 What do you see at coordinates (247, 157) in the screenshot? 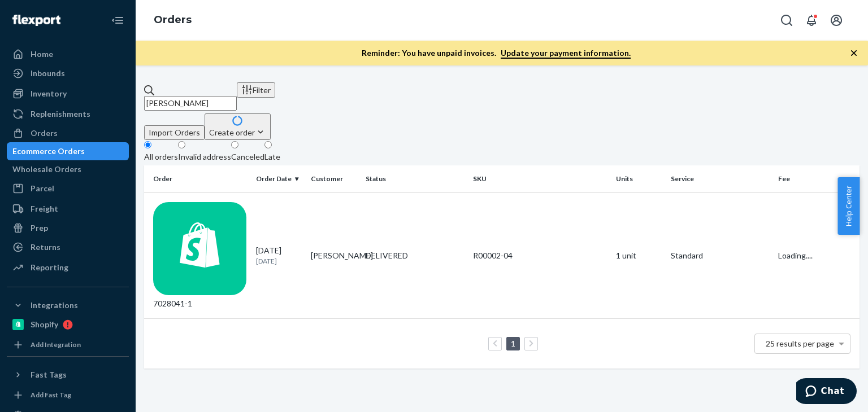
I see `div: Canceled` at bounding box center [247, 157].